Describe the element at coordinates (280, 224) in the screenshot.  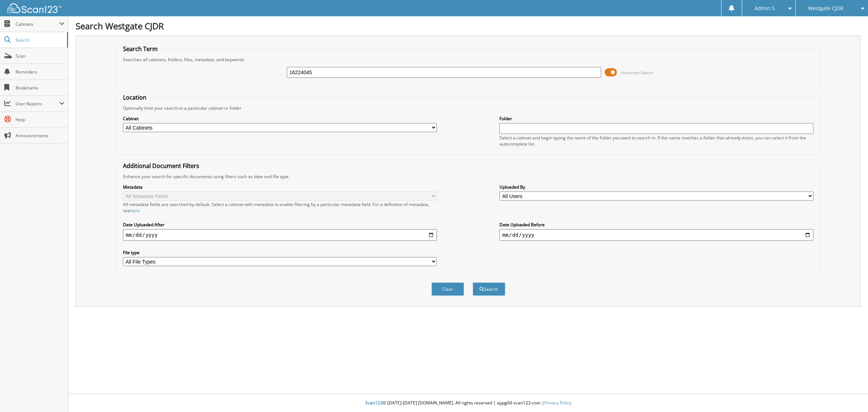
I see `label: Date Uploaded After` at that location.